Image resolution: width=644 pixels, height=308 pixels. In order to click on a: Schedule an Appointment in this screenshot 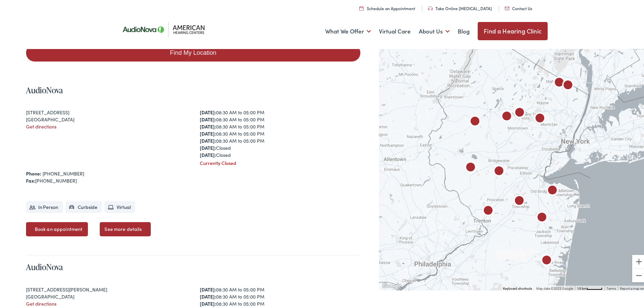, I will do `click(387, 7)`.